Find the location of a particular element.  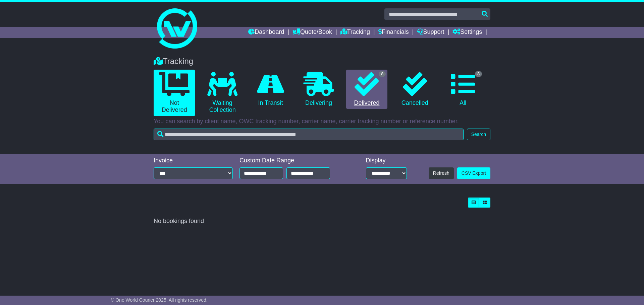

a: Quote/Book is located at coordinates (312, 32).